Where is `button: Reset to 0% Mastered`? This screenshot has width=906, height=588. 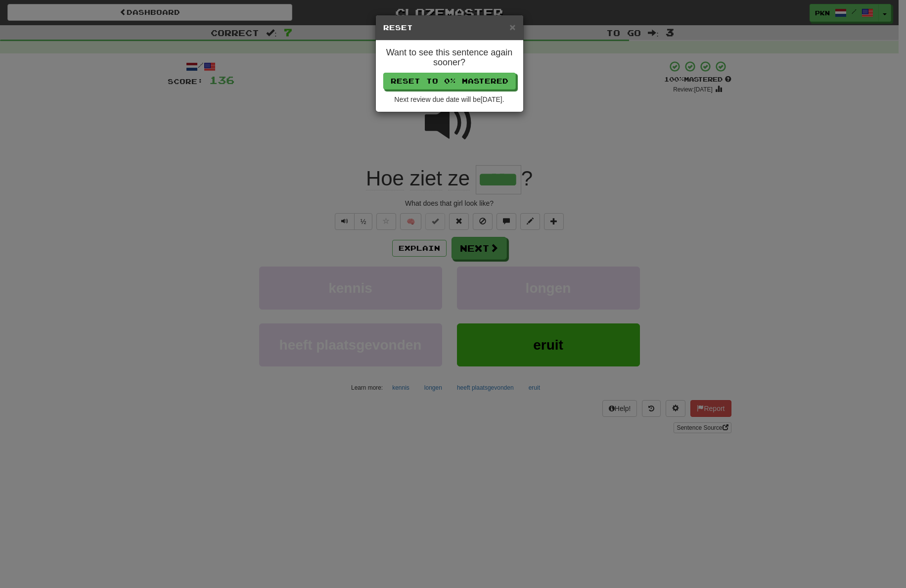
button: Reset to 0% Mastered is located at coordinates (450, 81).